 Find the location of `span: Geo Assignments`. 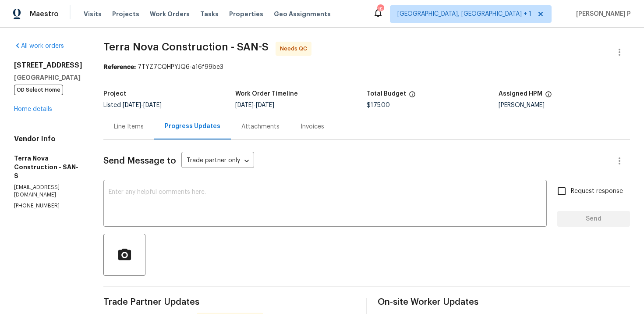

span: Geo Assignments is located at coordinates (302, 14).